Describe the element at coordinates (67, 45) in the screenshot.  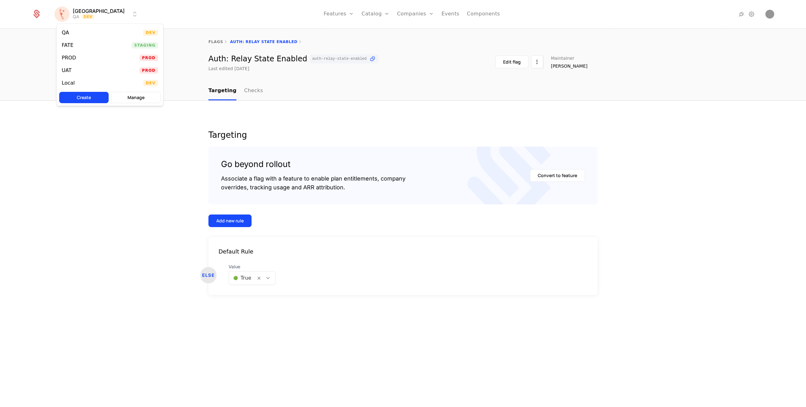
I see `div: FATE` at that location.